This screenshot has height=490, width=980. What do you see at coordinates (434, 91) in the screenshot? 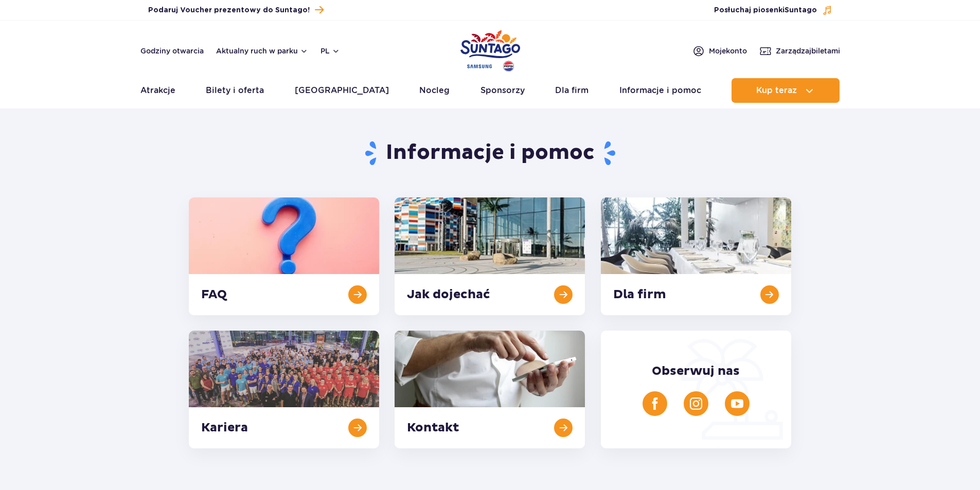
I see `a: Nocleg` at bounding box center [434, 91].